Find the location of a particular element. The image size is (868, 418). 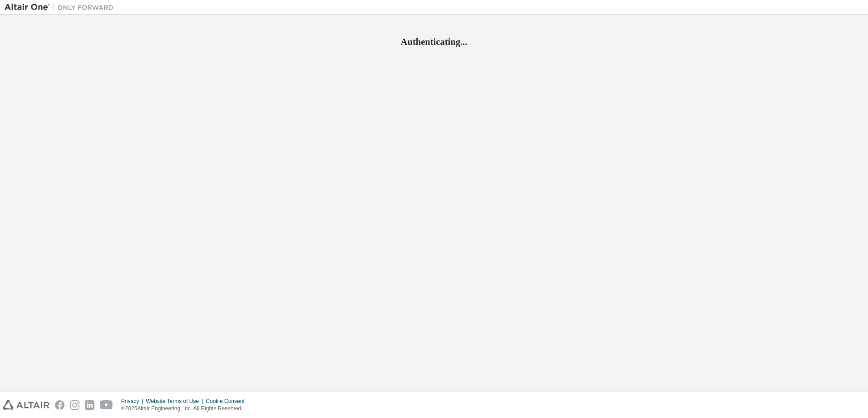

img: Altair One is located at coordinates (61, 7).